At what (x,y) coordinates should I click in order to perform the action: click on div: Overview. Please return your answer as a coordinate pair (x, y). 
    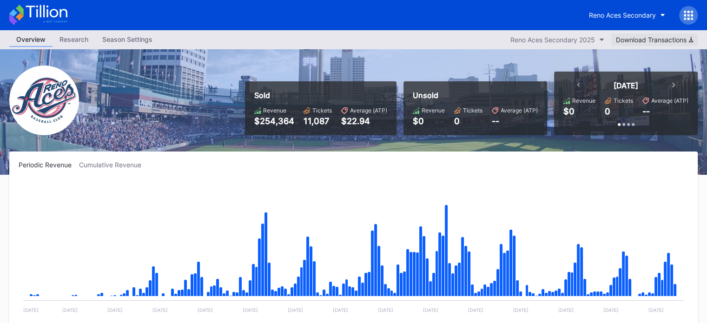
    Looking at the image, I should click on (31, 40).